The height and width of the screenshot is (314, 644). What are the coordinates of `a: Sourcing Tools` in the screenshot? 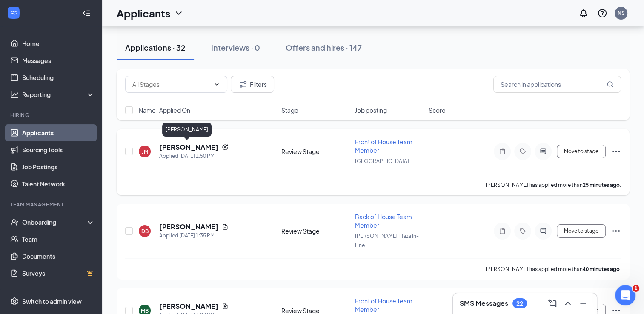 It's located at (59, 149).